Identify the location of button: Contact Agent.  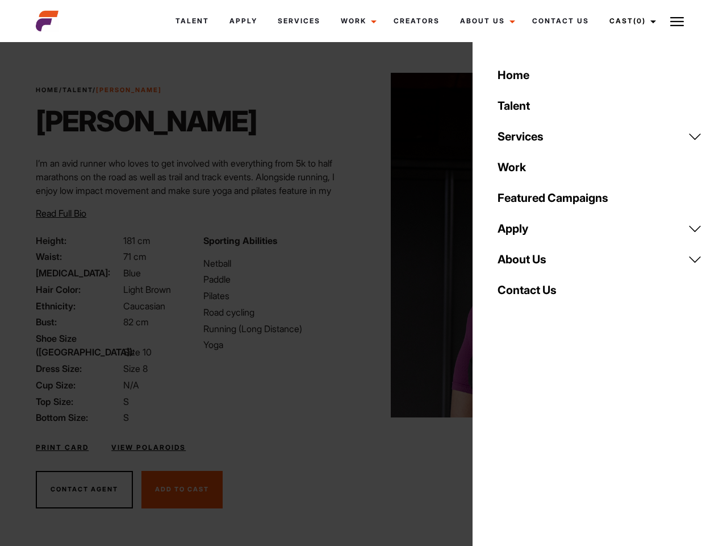
(84, 489).